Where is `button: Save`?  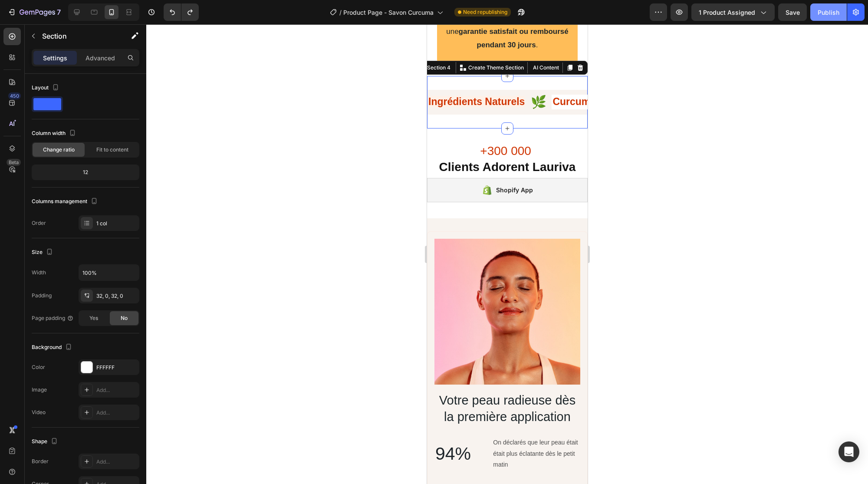
button: Save is located at coordinates (793, 12).